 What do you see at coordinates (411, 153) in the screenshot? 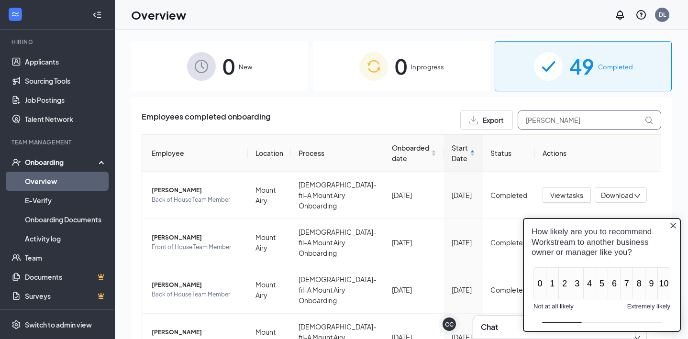
I see `span: Onboarded date` at bounding box center [411, 153].